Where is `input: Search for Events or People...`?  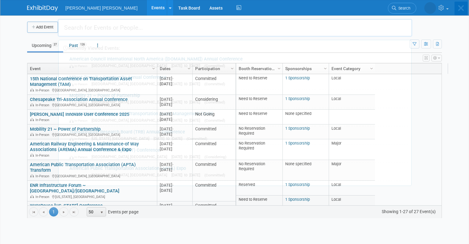
input: Search for Events or People... is located at coordinates (235, 28).